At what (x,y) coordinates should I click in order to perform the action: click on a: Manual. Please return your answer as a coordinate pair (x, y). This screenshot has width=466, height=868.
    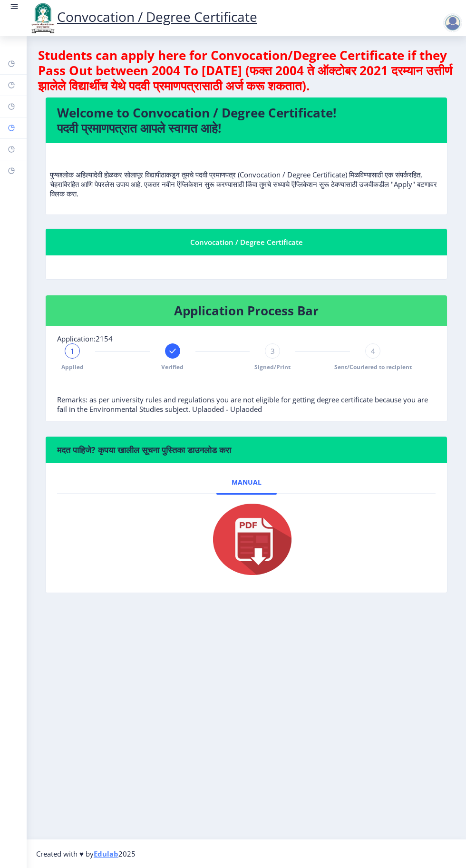
    Looking at the image, I should click on (246, 482).